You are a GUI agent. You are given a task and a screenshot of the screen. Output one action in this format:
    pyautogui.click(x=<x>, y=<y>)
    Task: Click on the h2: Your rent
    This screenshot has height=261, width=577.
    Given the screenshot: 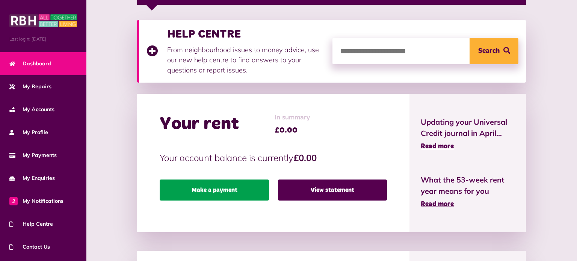 What is the action you would take?
    pyautogui.click(x=199, y=124)
    